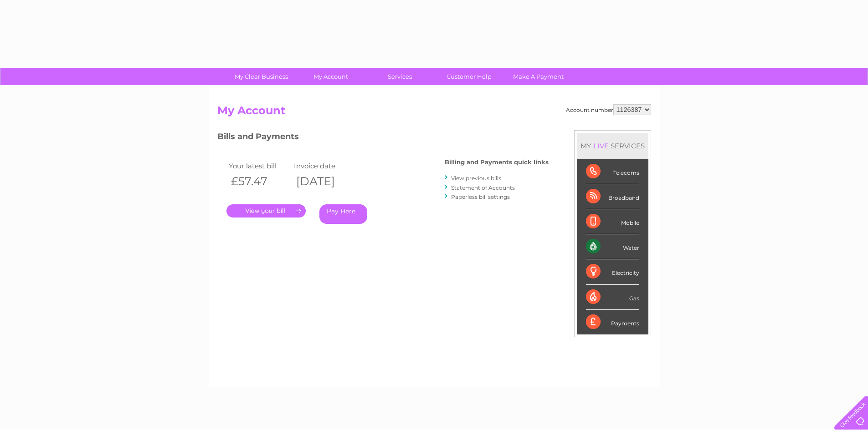 This screenshot has height=430, width=868. What do you see at coordinates (496, 162) in the screenshot?
I see `h4: Billing and Payments quick links` at bounding box center [496, 162].